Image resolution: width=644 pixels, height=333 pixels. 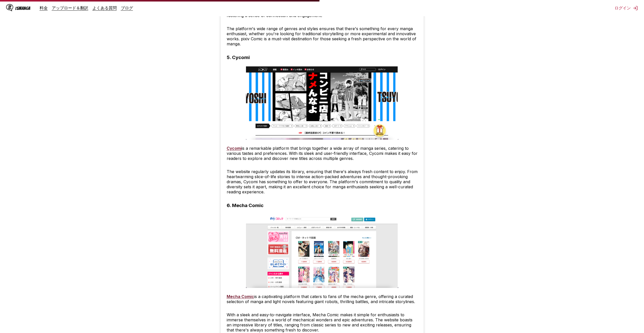 What do you see at coordinates (322, 153) in the screenshot?
I see `p: is a remarkable platform that brings together a wide array of manga series, catering to various t...` at bounding box center [322, 153].